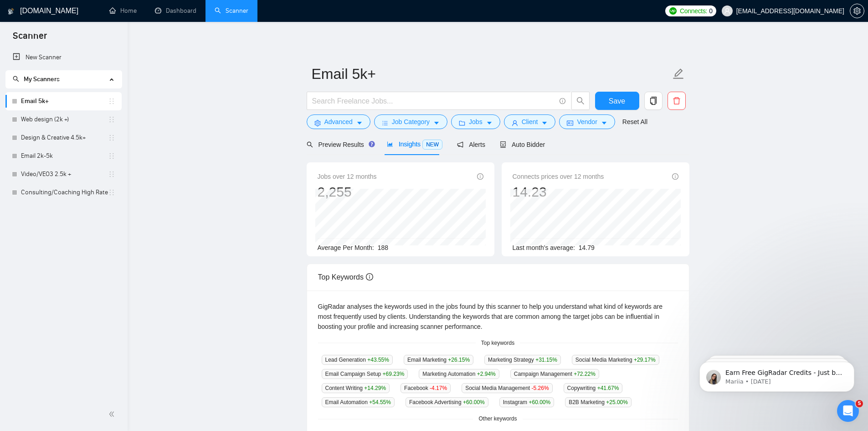  Describe the element at coordinates (28, 35) in the screenshot. I see `img: Profile image for Mariia` at that location.